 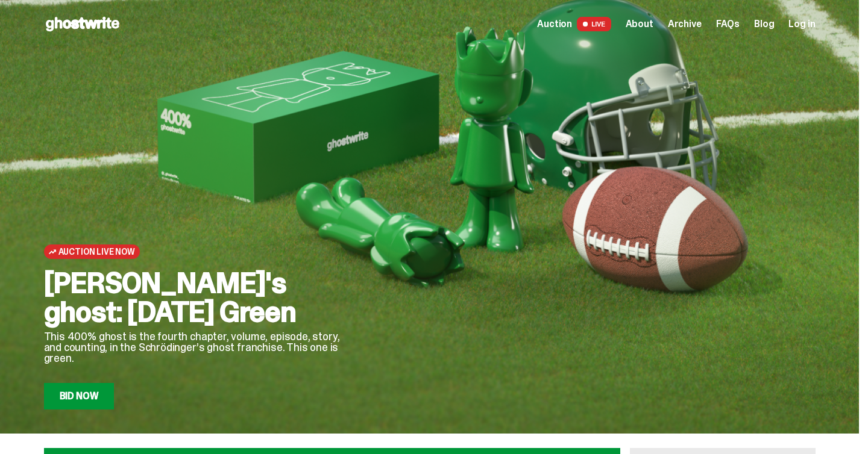 I want to click on a: About, so click(x=639, y=24).